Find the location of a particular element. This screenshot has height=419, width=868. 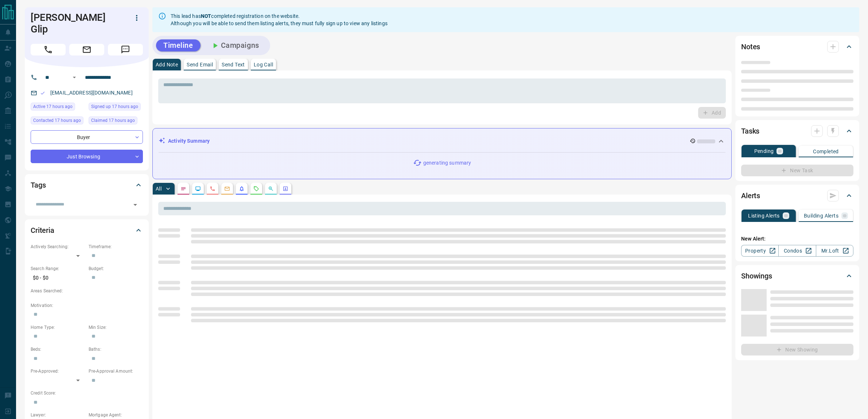

svg: Email Valid is located at coordinates (43, 93).